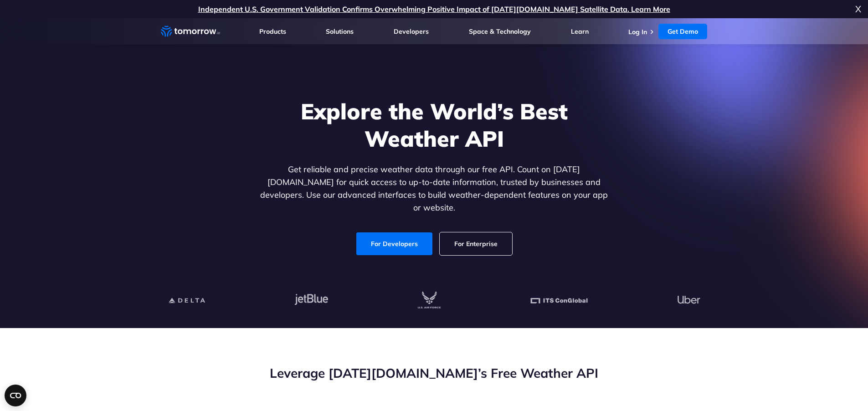 This screenshot has height=411, width=868. I want to click on a: Home link, so click(190, 31).